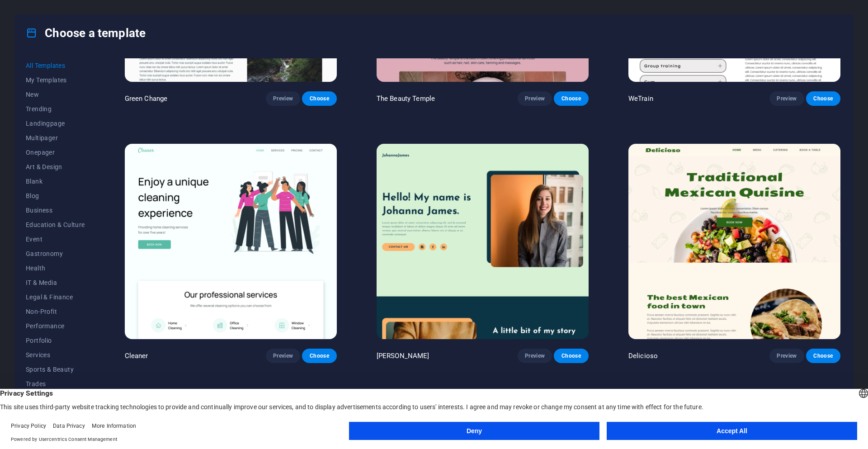 The width and height of the screenshot is (868, 449). I want to click on img: Johanna James, so click(482, 242).